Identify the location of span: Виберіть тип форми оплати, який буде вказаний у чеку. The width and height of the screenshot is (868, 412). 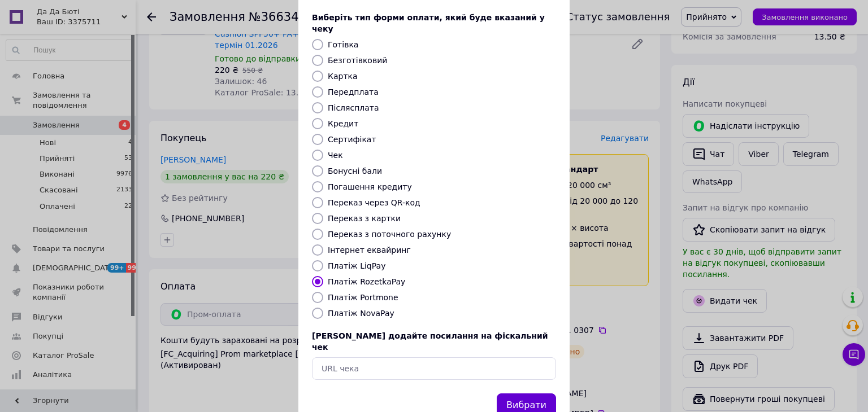
(428, 23).